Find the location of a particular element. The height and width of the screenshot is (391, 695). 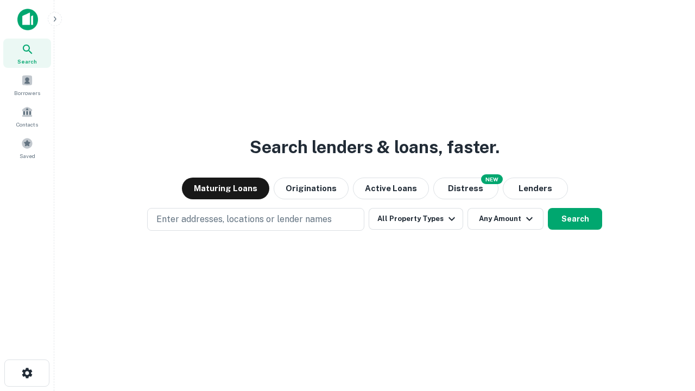

button: Lenders is located at coordinates (535, 188).